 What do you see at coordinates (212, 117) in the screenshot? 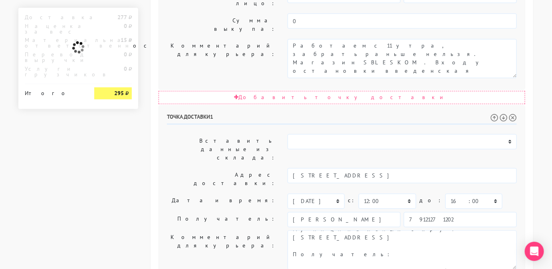
I see `span: 1` at bounding box center [212, 117].